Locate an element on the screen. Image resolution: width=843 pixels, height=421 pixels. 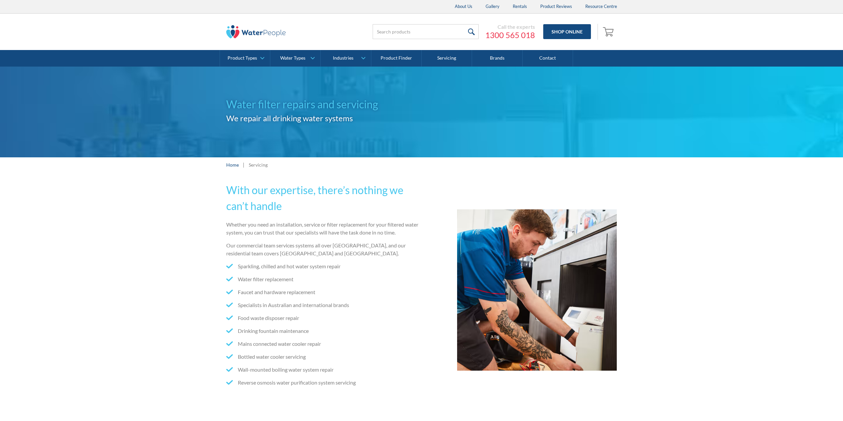
a: Open cart is located at coordinates (609, 32).